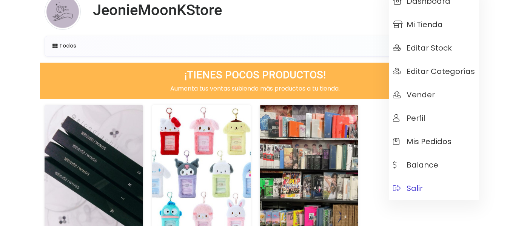 The width and height of the screenshot is (510, 226). Describe the element at coordinates (433, 118) in the screenshot. I see `a: Perfil` at that location.